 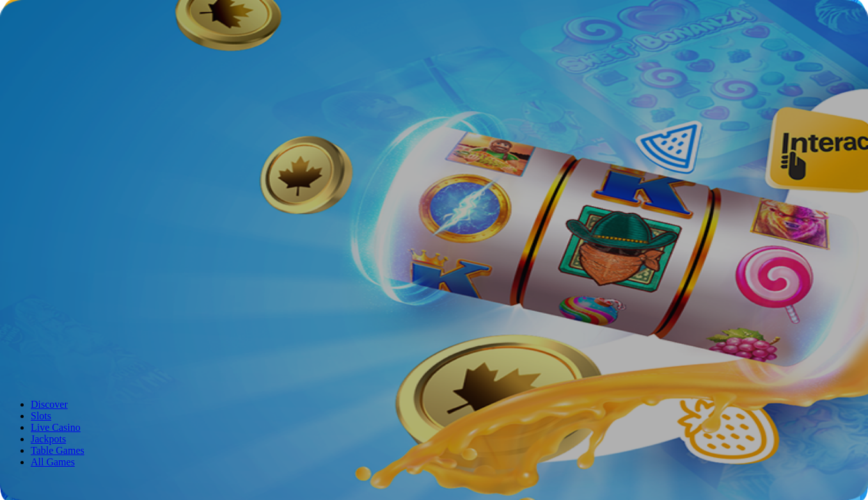 What do you see at coordinates (41, 415) in the screenshot?
I see `a: Slots` at bounding box center [41, 415].